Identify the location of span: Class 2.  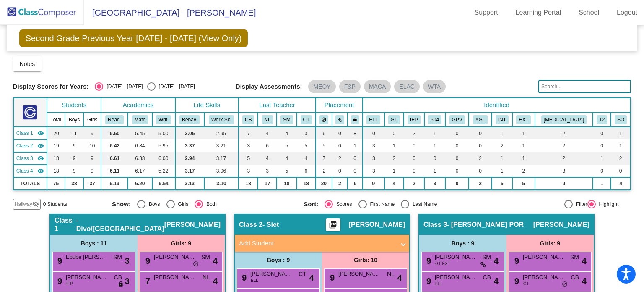
(25, 146).